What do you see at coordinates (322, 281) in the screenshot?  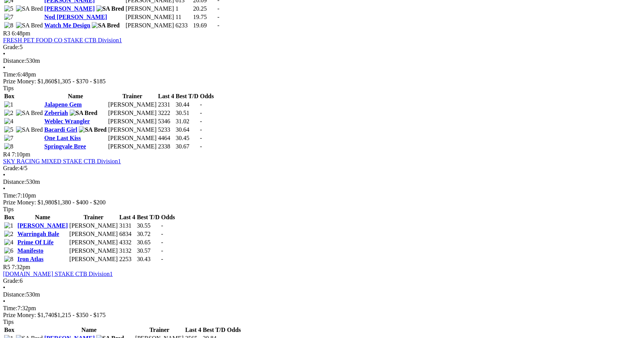 I see `div: 6` at bounding box center [322, 281].